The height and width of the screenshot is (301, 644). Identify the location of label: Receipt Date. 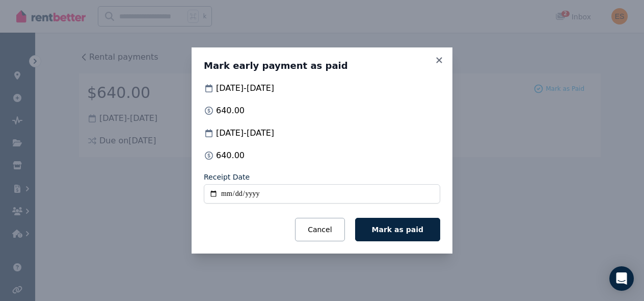
(227, 177).